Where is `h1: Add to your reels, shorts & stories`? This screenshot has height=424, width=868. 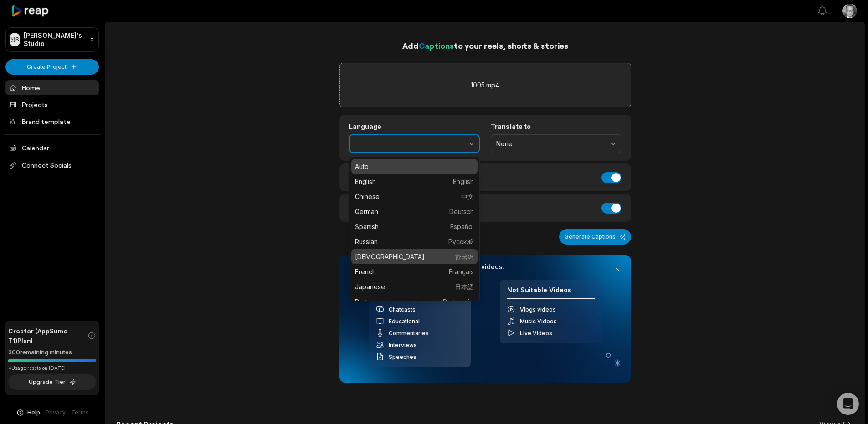 h1: Add to your reels, shorts & stories is located at coordinates (486, 46).